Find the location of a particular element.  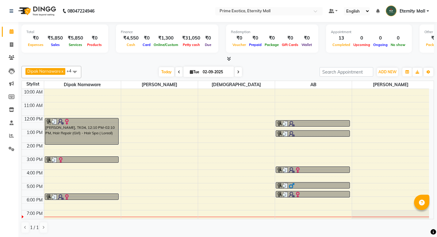

span: Petty cash is located at coordinates (191, 45).